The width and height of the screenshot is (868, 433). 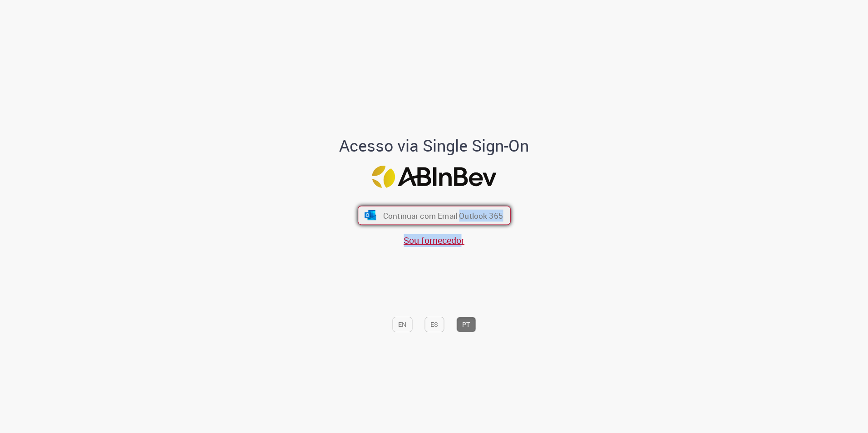 What do you see at coordinates (434, 215) in the screenshot?
I see `button: ícone Azure/Microsoft 360 Continuar com Email Outlook 365` at bounding box center [434, 215].